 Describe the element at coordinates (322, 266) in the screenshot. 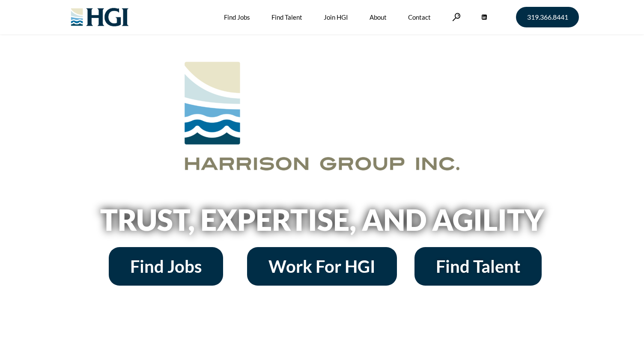

I see `span: Work For HGI` at that location.